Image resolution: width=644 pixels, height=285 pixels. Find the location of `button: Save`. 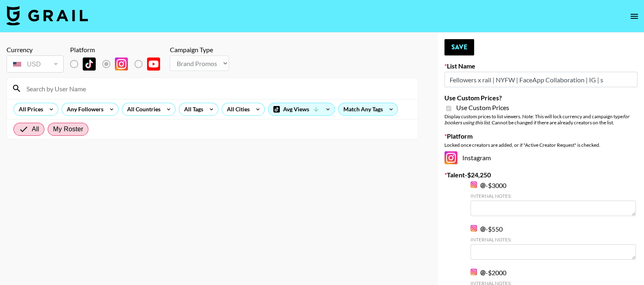

button: Save is located at coordinates (459, 47).